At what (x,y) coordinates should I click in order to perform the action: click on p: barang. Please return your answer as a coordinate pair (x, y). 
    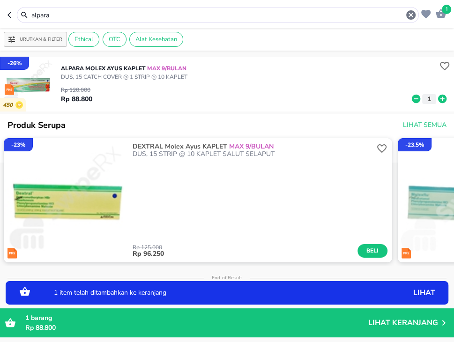
    Looking at the image, I should click on (197, 317).